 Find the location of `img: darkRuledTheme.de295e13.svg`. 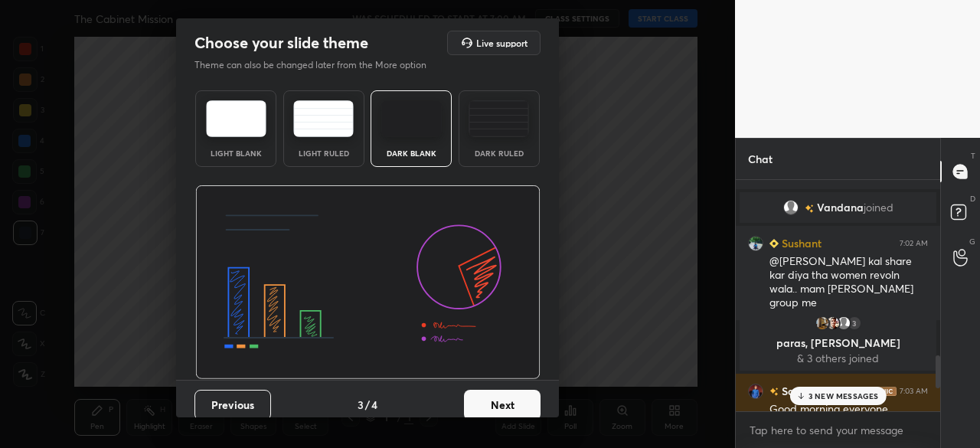

img: darkRuledTheme.de295e13.svg is located at coordinates (499, 118).